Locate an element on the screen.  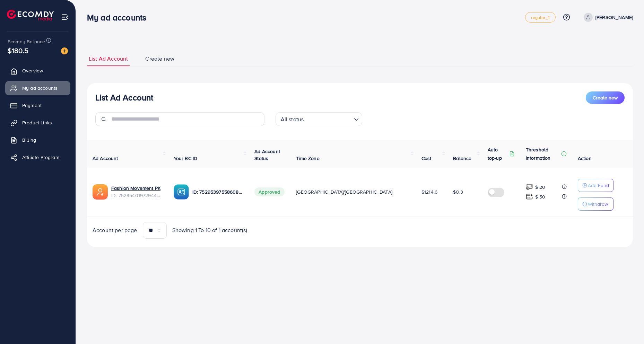
a: regular_1 is located at coordinates (540, 18).